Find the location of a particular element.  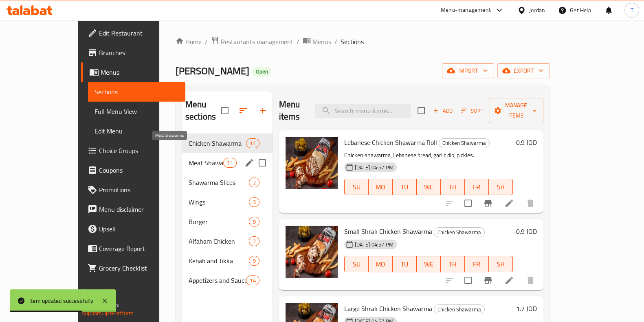

a: Branches is located at coordinates (133, 53).